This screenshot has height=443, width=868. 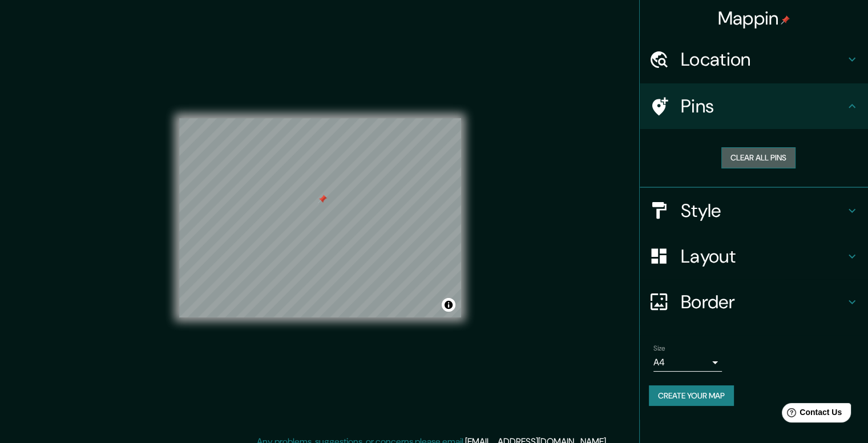 I want to click on button: Clear all pins, so click(x=759, y=157).